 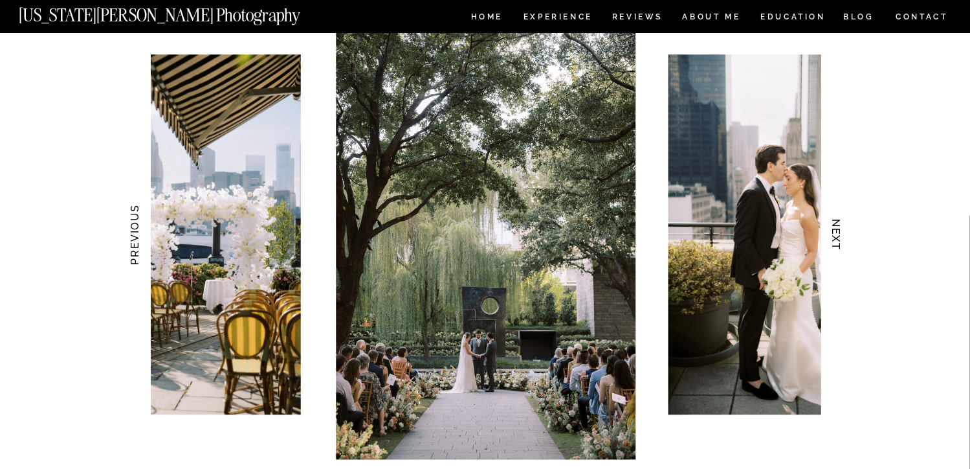 What do you see at coordinates (557, 18) in the screenshot?
I see `nav: Experience` at bounding box center [557, 18].